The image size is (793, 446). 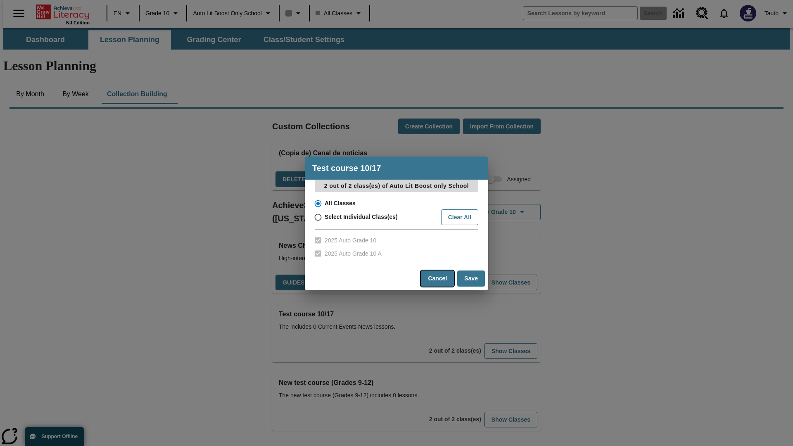 What do you see at coordinates (353, 254) in the screenshot?
I see `span: 2025 Auto Grade 10 A` at bounding box center [353, 254].